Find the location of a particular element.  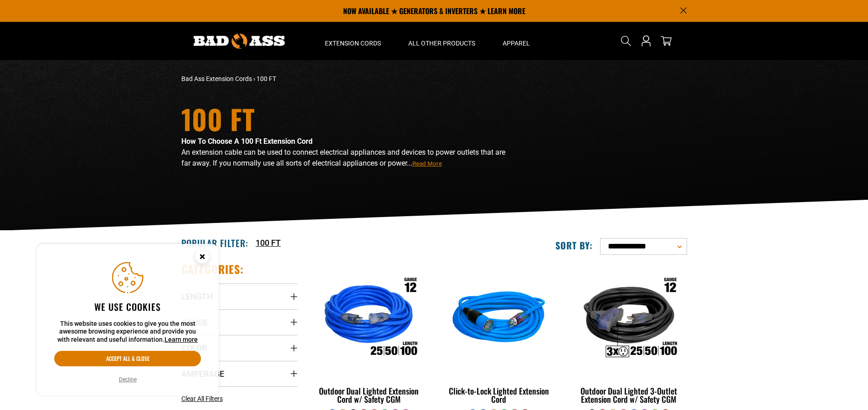

span: Apparel is located at coordinates (516, 43).